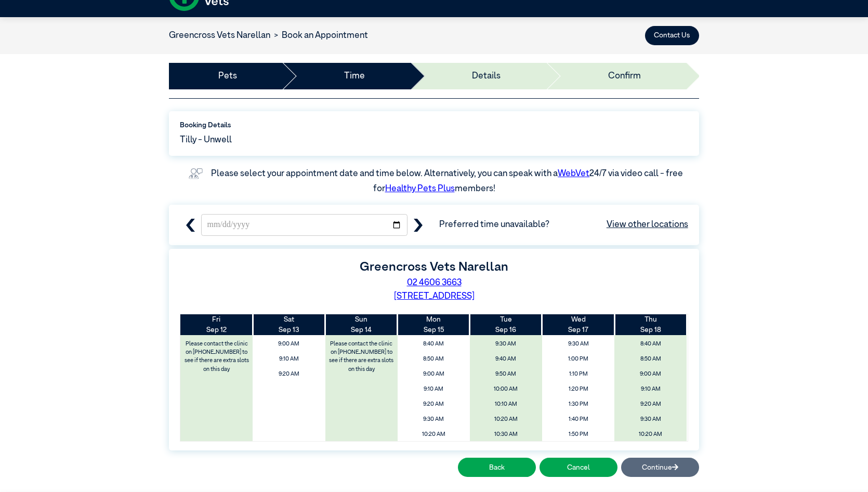 This screenshot has height=492, width=868. Describe the element at coordinates (579, 467) in the screenshot. I see `button: Cancel` at that location.